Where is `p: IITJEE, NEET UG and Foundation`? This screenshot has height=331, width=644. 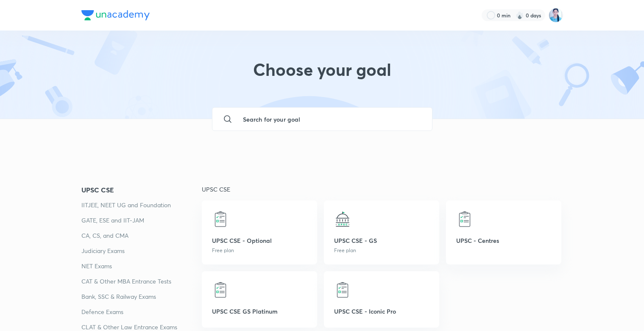 p: IITJEE, NEET UG and Foundation is located at coordinates (142, 205).